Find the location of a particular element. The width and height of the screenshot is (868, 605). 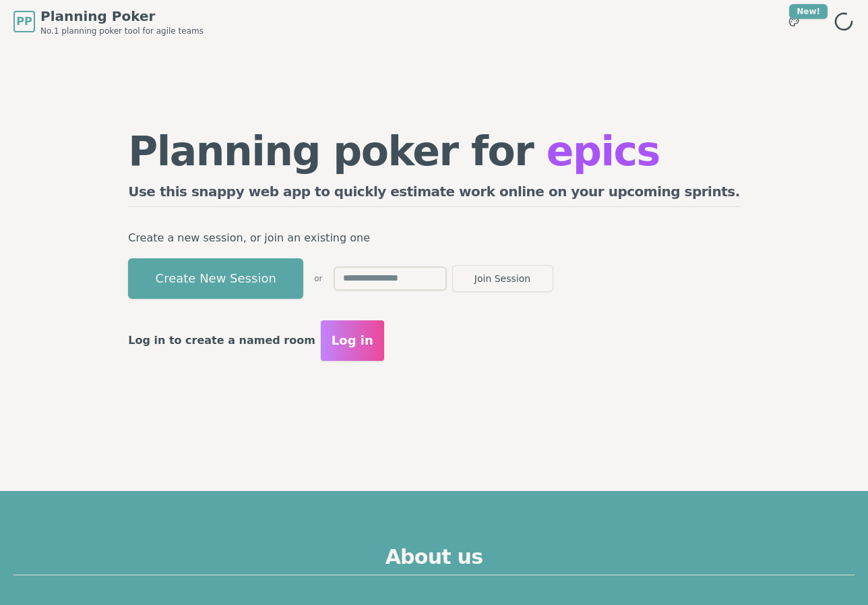

div: New! is located at coordinates (808, 12).